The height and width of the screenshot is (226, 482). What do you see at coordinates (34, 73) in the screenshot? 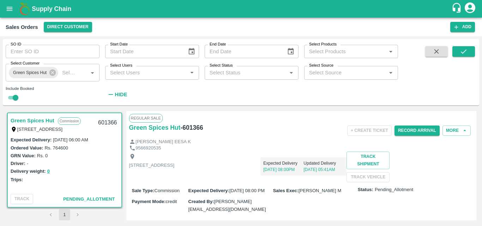
I see `div: Green Spices Hut` at bounding box center [34, 73].